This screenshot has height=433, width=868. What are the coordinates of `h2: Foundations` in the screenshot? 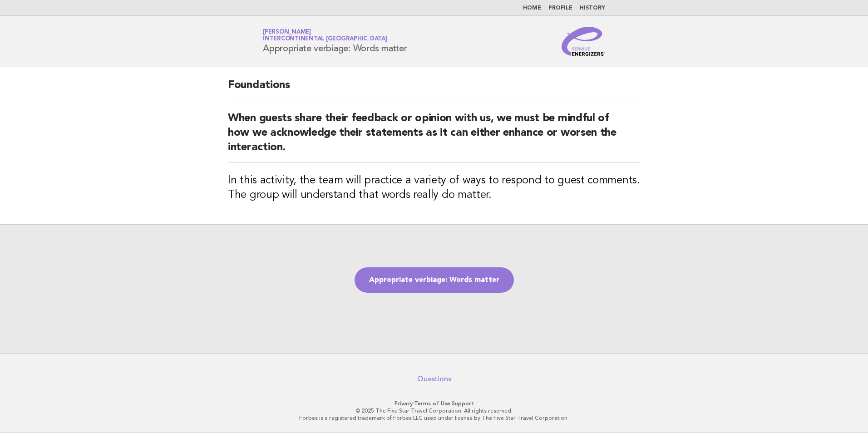 It's located at (434, 89).